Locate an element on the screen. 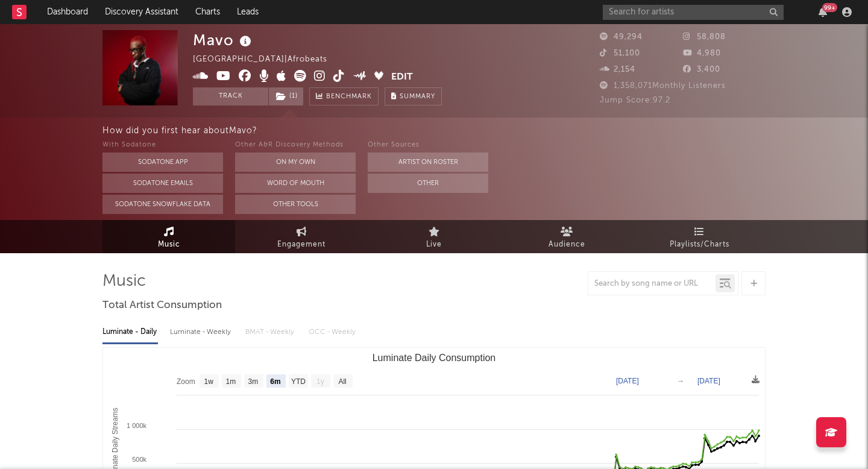 The height and width of the screenshot is (469, 868). a: Playlists/Charts is located at coordinates (699, 236).